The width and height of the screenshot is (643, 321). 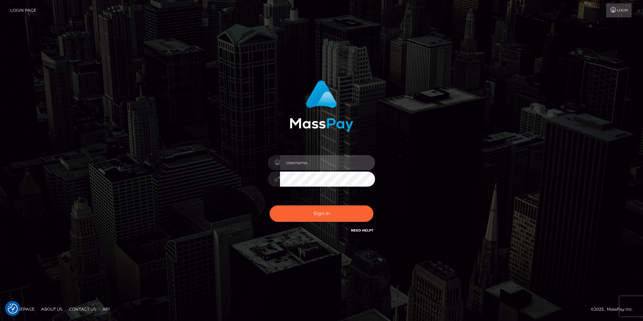 What do you see at coordinates (362, 230) in the screenshot?
I see `a: Need Help?` at bounding box center [362, 230].